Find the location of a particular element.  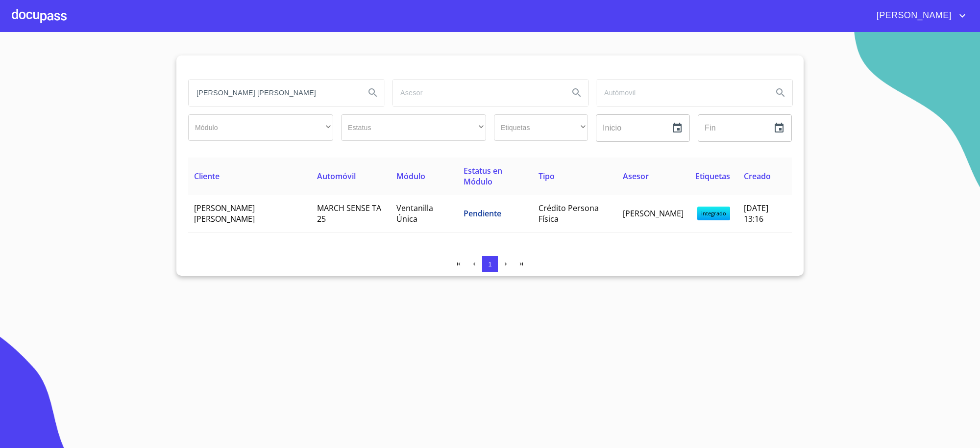

span: integrado is located at coordinates (714, 213).